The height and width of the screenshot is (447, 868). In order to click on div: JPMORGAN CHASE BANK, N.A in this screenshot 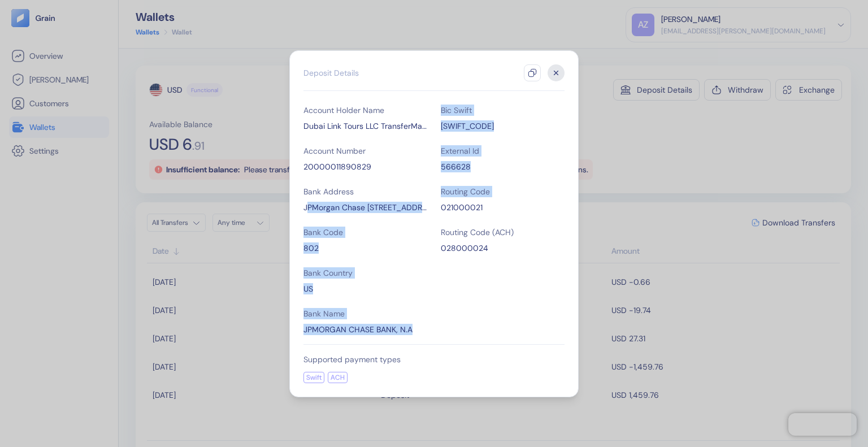, I will do `click(365, 330)`.